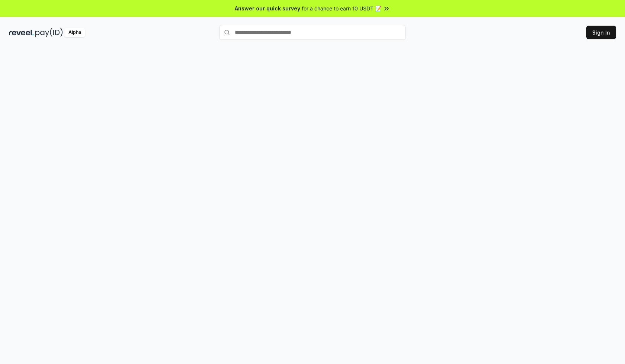 The width and height of the screenshot is (625, 364). I want to click on span: for a chance to earn 10 USDT 📝, so click(342, 8).